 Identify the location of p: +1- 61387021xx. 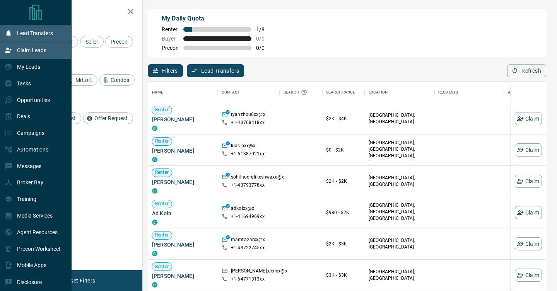
(248, 154).